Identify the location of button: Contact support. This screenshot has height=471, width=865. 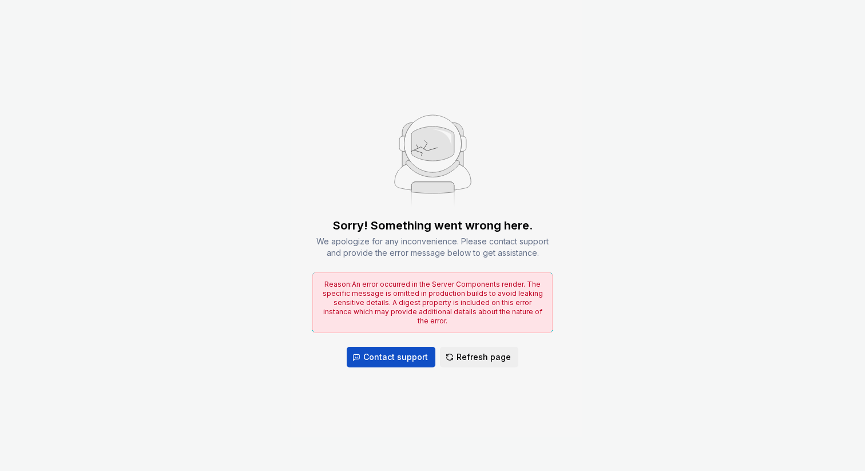
(391, 357).